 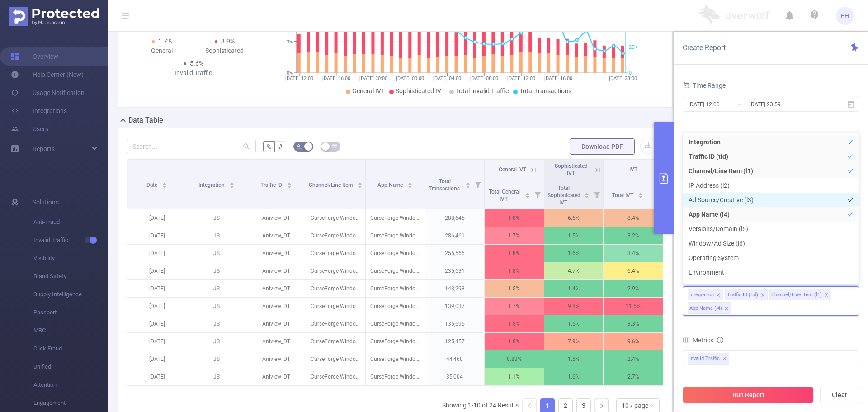 What do you see at coordinates (770, 243) in the screenshot?
I see `li: Window/Ad Size (l6)` at bounding box center [770, 243].